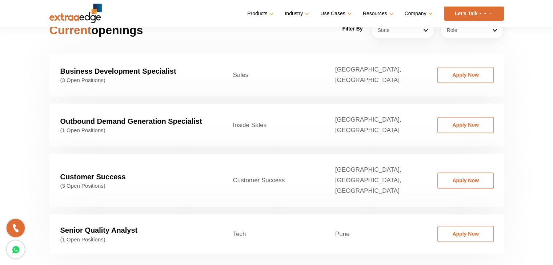 The image size is (553, 265). What do you see at coordinates (472, 30) in the screenshot?
I see `a: Role` at bounding box center [472, 30].